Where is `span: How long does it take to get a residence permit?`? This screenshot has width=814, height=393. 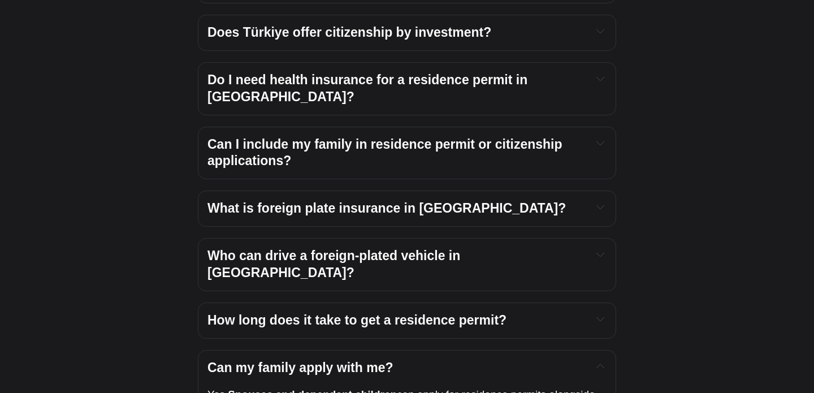
span: How long does it take to get a residence permit? is located at coordinates (357, 320).